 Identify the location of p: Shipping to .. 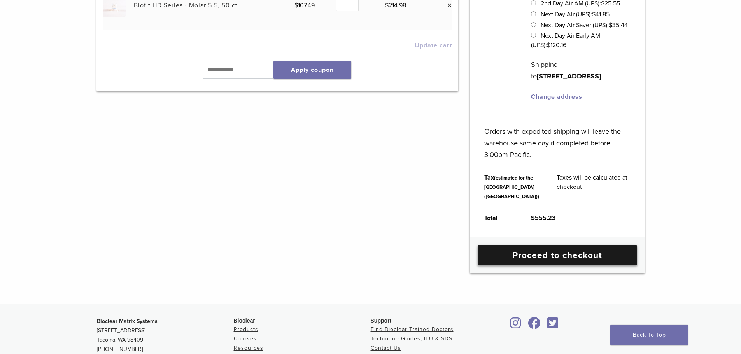
(580, 70).